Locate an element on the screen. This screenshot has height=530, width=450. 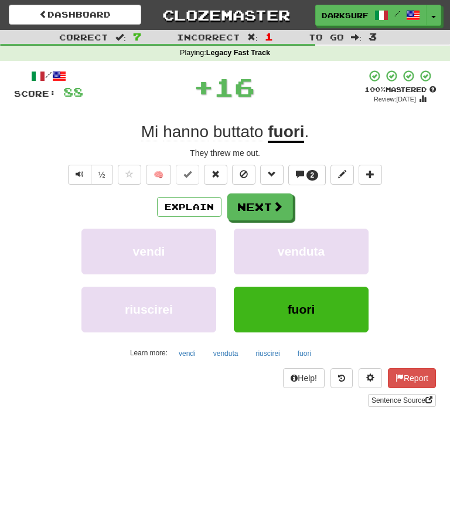
strong: Legacy Fast Track is located at coordinates (238, 53).